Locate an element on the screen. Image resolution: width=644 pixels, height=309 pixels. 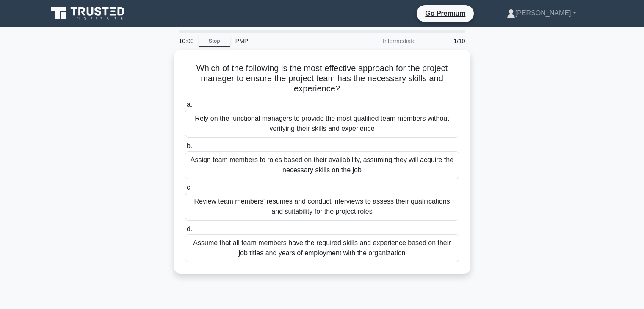
span: a. is located at coordinates (189, 104).